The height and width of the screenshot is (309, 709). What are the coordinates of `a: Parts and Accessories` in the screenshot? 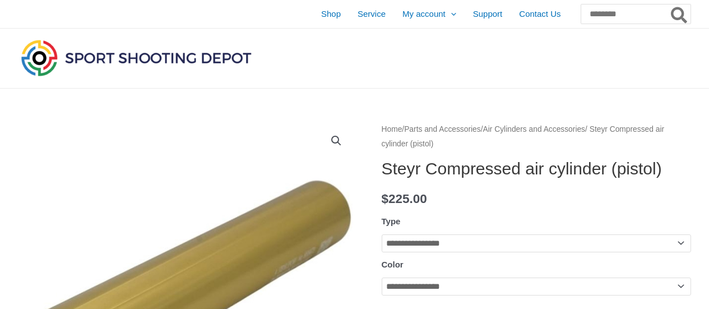 It's located at (442, 129).